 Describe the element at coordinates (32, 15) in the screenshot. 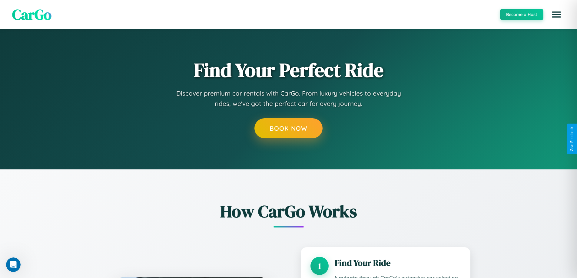

I see `span: CarGo` at that location.